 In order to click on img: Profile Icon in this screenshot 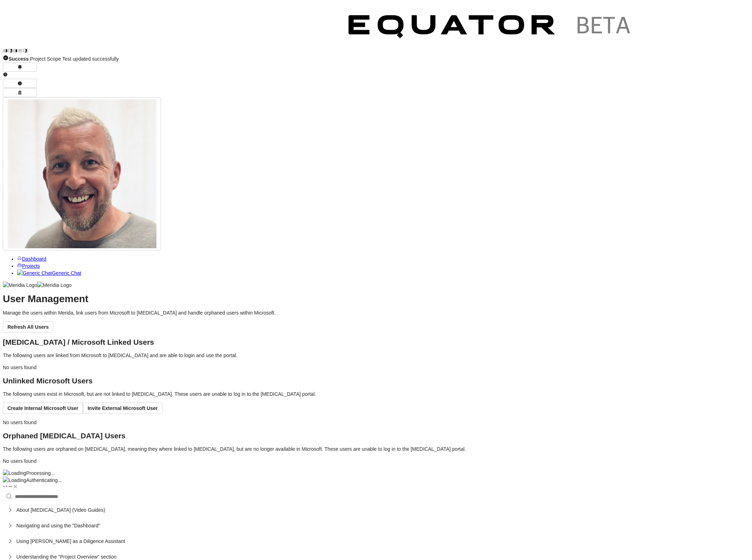, I will do `click(82, 174)`.